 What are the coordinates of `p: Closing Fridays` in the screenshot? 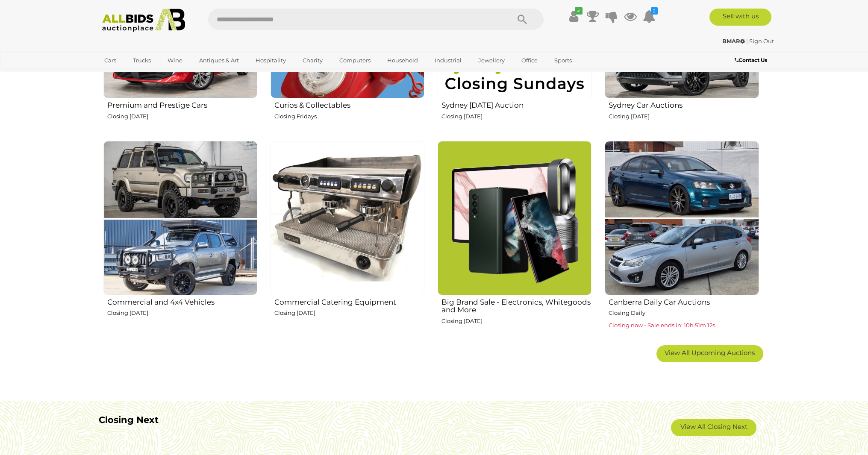 It's located at (349, 116).